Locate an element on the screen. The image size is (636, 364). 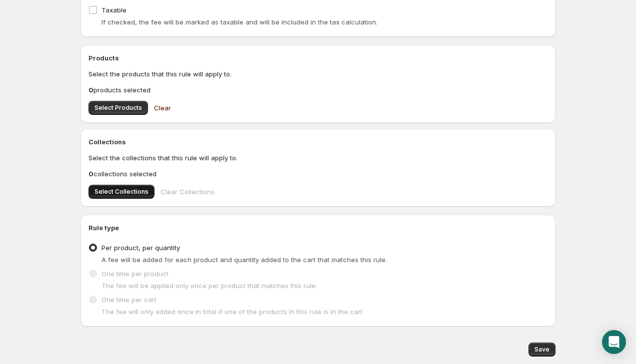
span: Taxable is located at coordinates (114, 10).